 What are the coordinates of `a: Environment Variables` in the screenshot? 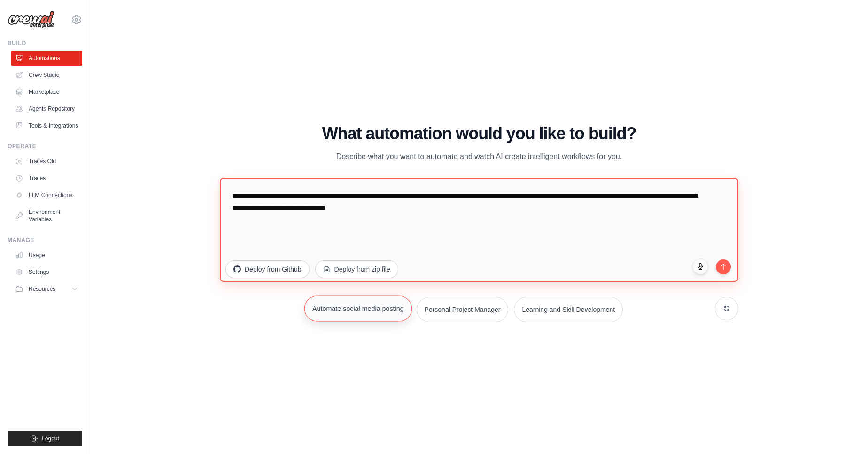 It's located at (46, 216).